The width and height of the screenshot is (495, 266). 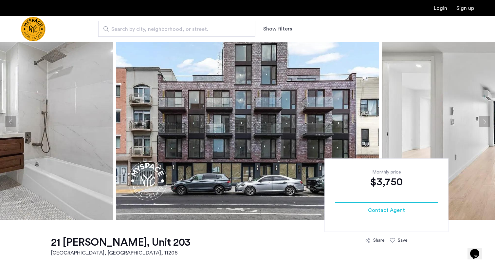 I want to click on a: Registration, so click(x=466, y=8).